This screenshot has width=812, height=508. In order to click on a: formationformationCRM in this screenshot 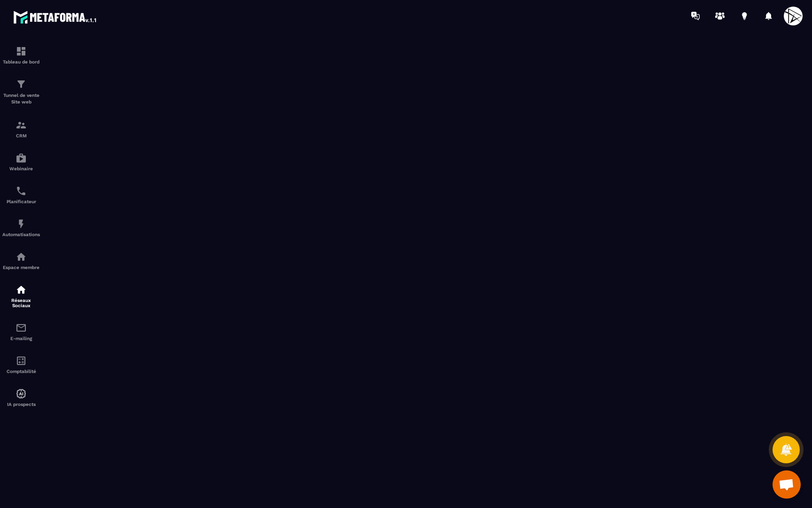, I will do `click(21, 129)`.